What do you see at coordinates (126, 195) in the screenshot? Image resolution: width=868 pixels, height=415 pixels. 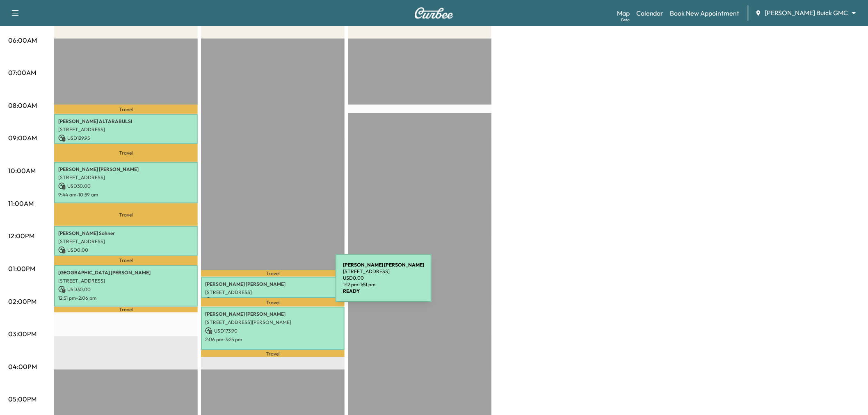 I see `p: 9:44 am - 10:59 am` at bounding box center [126, 195].